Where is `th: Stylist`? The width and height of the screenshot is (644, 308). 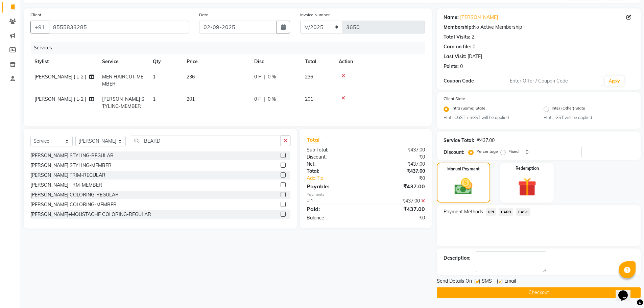 th: Stylist is located at coordinates (64, 61).